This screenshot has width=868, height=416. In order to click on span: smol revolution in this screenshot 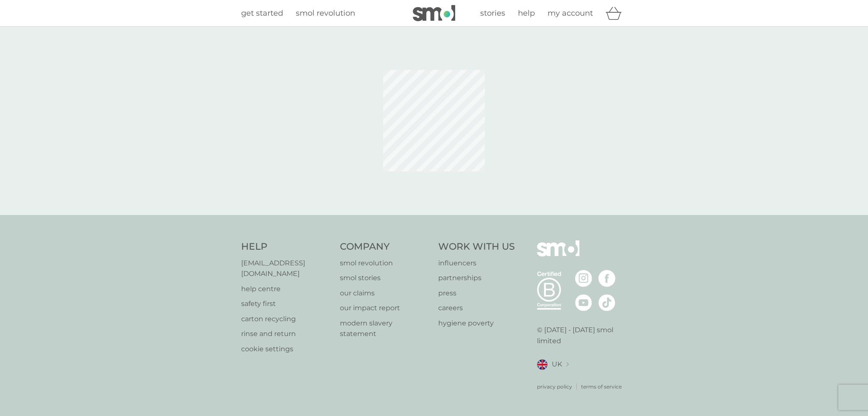, I will do `click(326, 13)`.